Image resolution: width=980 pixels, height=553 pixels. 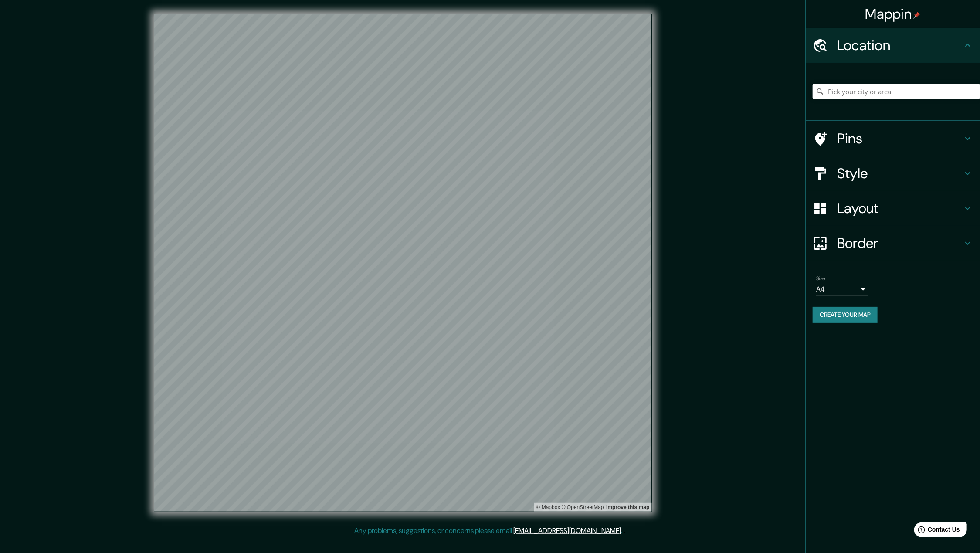 I want to click on h4: Style, so click(x=899, y=173).